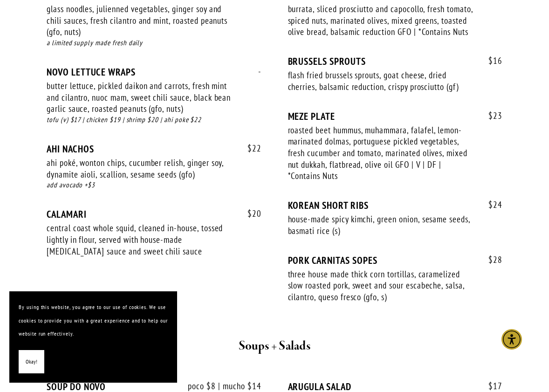 The image size is (549, 392). Describe the element at coordinates (153, 148) in the screenshot. I see `div: AHI NACHOS` at that location.